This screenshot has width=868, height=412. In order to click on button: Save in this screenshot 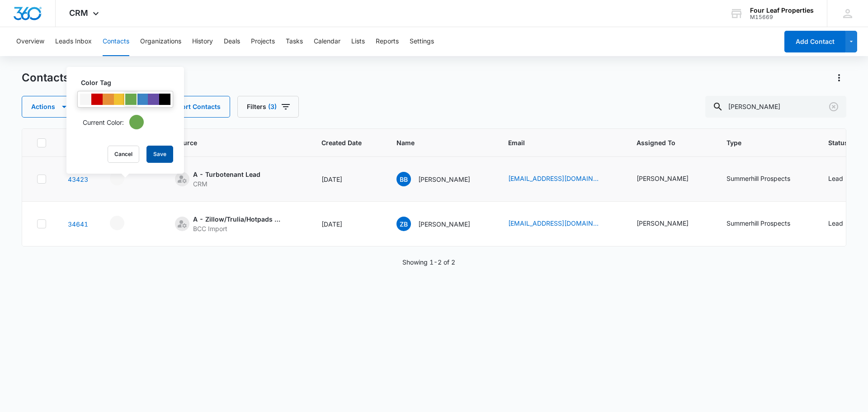, I will do `click(159, 154)`.